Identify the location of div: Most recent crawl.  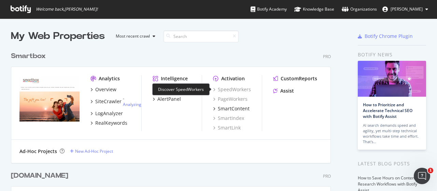
(133, 36).